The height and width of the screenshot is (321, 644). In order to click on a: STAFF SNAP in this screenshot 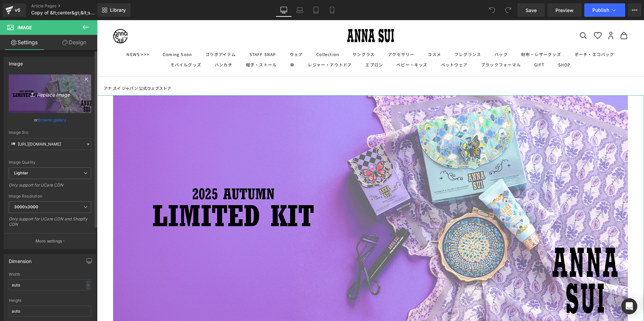, I will do `click(166, 34)`.